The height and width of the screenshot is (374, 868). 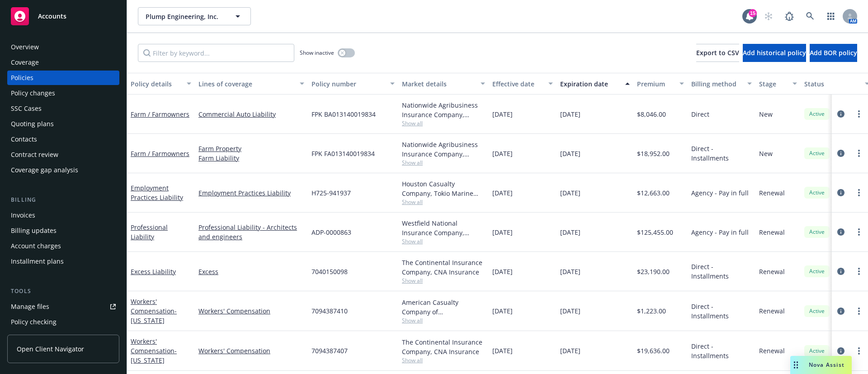 What do you see at coordinates (246, 84) in the screenshot?
I see `div: Lines of coverage` at bounding box center [246, 84].